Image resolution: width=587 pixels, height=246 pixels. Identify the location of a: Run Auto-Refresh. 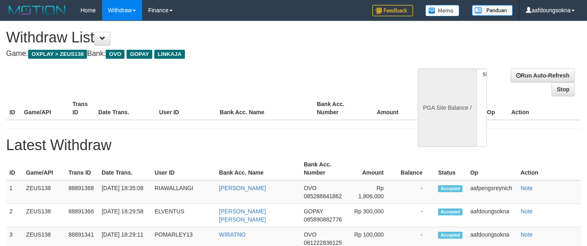
(543, 76).